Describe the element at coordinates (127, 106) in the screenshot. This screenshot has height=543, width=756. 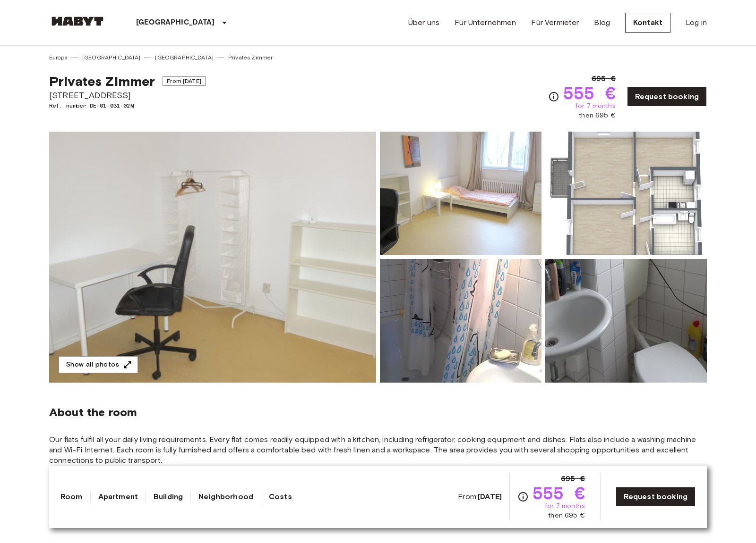
I see `span: Ref. number DE-01-031-02M` at that location.